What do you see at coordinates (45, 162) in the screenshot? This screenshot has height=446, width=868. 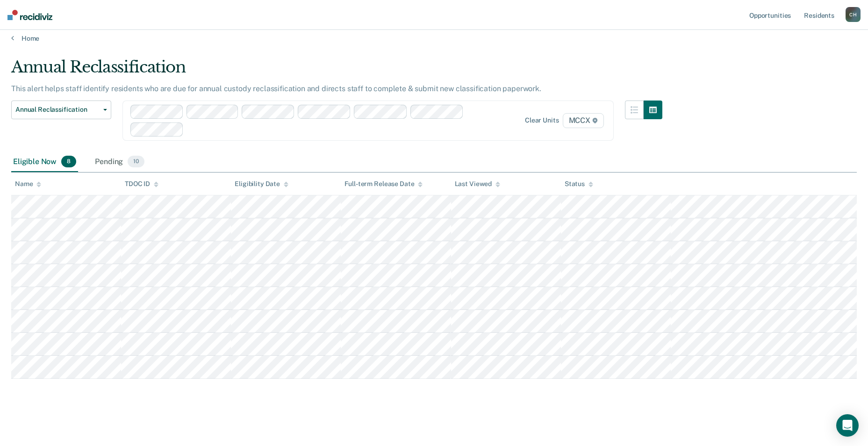 I see `div: Eligible Now8` at bounding box center [45, 162].